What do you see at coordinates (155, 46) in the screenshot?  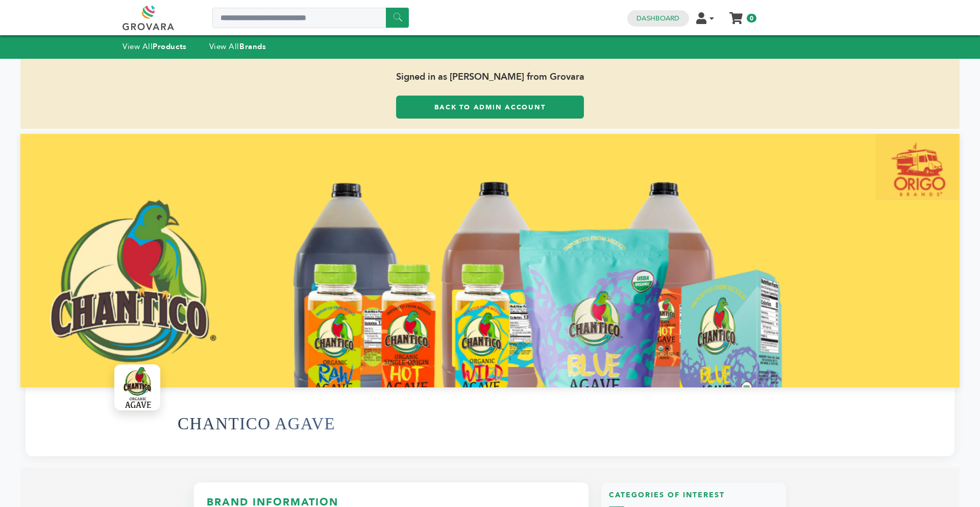 I see `a: View AllProducts` at bounding box center [155, 46].